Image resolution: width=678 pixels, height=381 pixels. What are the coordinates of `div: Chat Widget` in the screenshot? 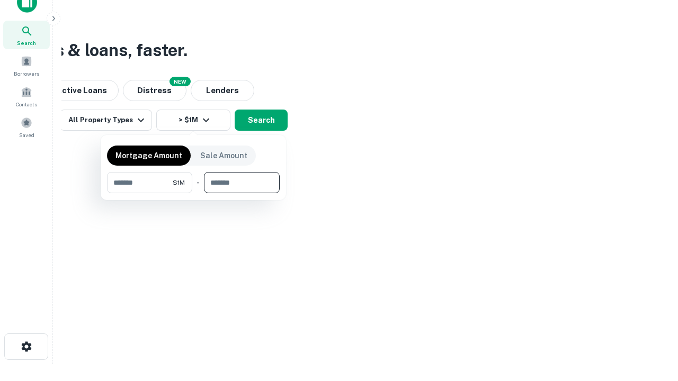 It's located at (651, 322).